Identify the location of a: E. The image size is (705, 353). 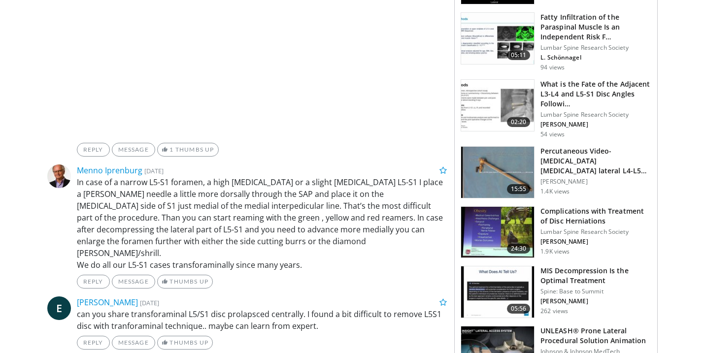
(59, 308).